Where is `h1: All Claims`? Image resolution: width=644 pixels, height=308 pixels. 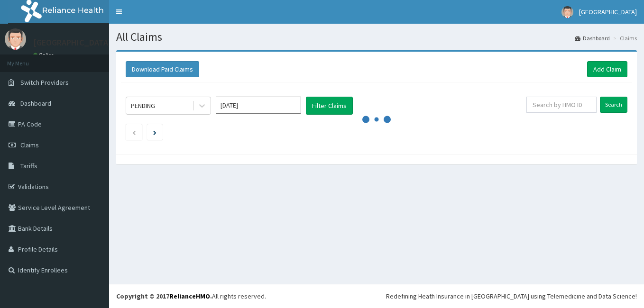 h1: All Claims is located at coordinates (377, 37).